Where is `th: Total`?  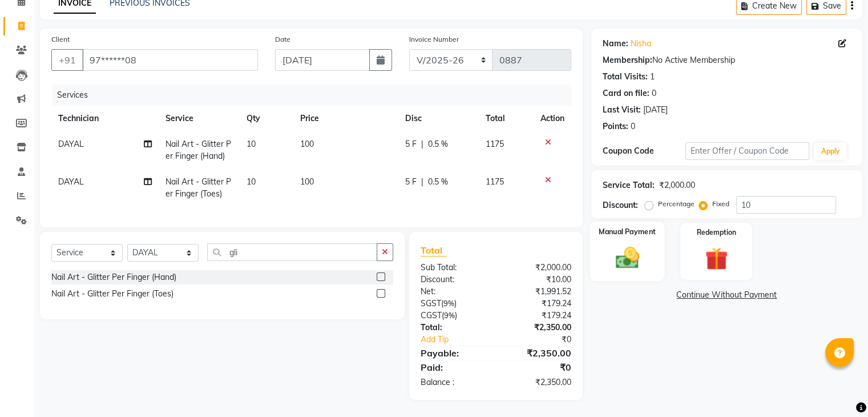 th: Total is located at coordinates (506, 118).